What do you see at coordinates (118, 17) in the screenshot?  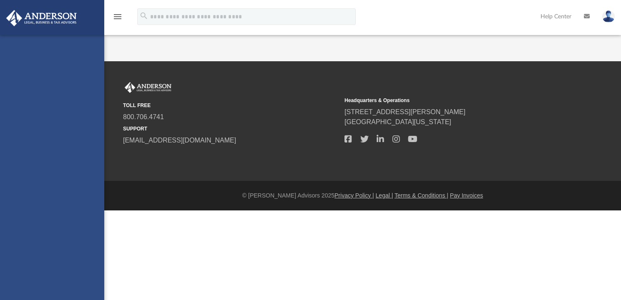 I see `i: menu` at bounding box center [118, 17].